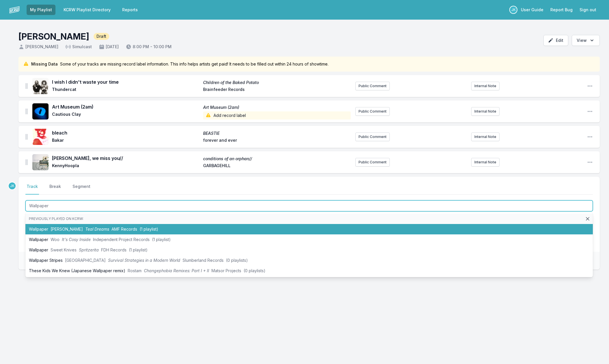 Image resolution: width=609 pixels, height=364 pixels. What do you see at coordinates (277, 83) in the screenshot?
I see `span: Children of the Baked Potato` at bounding box center [277, 83].